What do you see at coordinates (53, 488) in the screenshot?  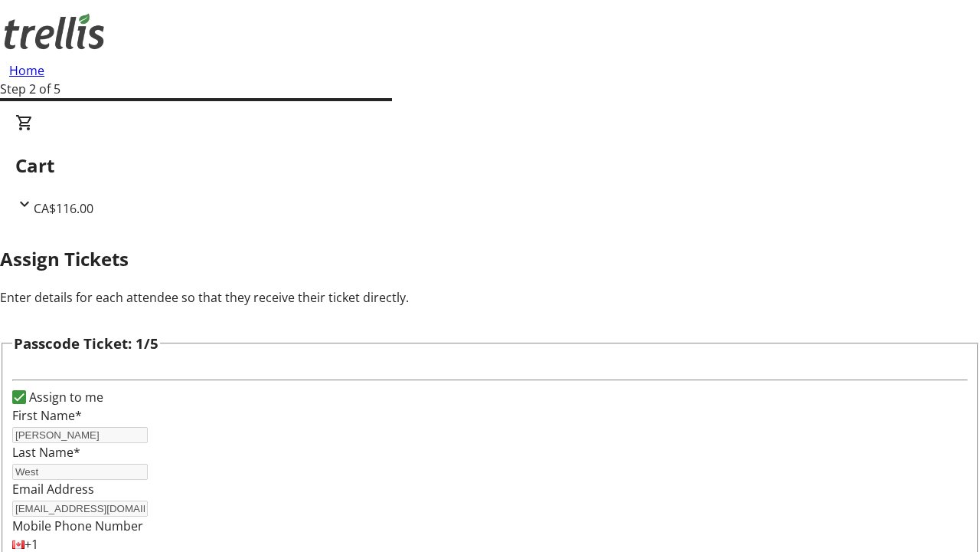 I see `label: Email Address` at bounding box center [53, 488].